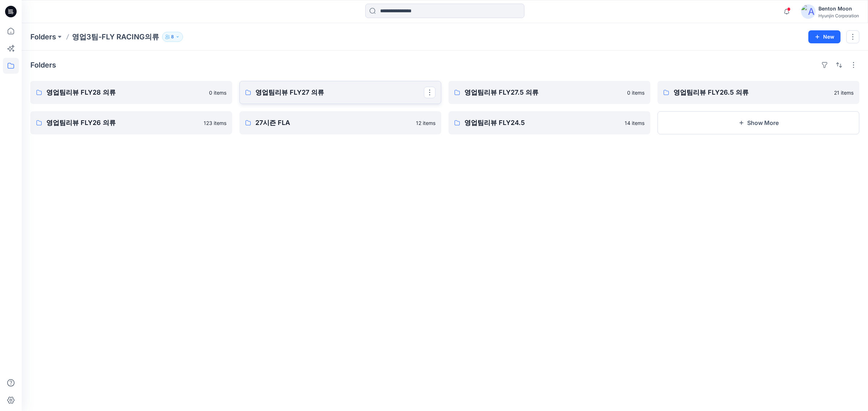 The image size is (868, 411). What do you see at coordinates (131, 92) in the screenshot?
I see `a: 영업팀리뷰 FLY28 의류0 items` at bounding box center [131, 92].